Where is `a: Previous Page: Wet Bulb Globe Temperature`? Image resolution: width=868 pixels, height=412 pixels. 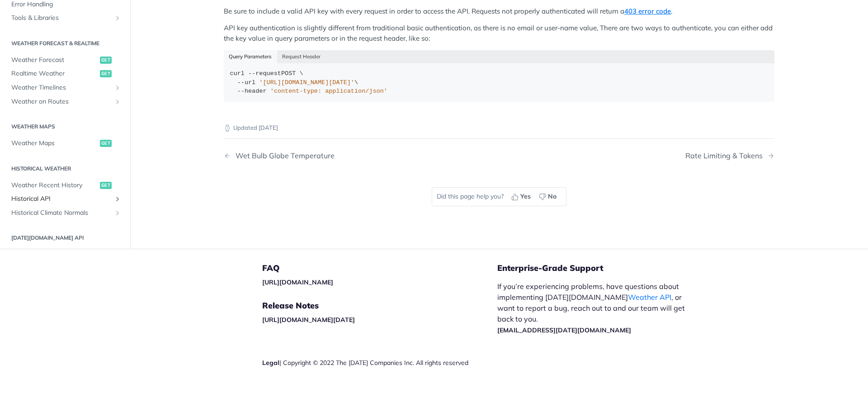
a: Previous Page: Wet Bulb Globe Temperature is located at coordinates (342, 155).